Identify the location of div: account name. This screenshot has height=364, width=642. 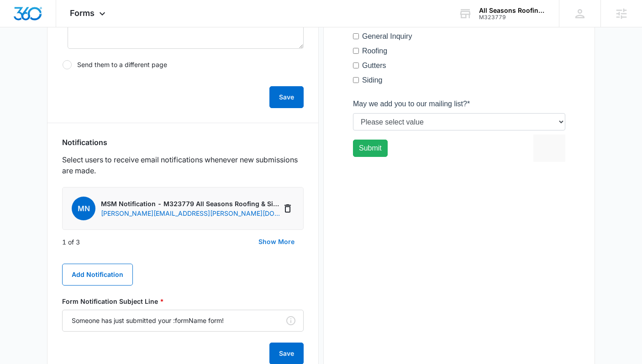
(512, 11).